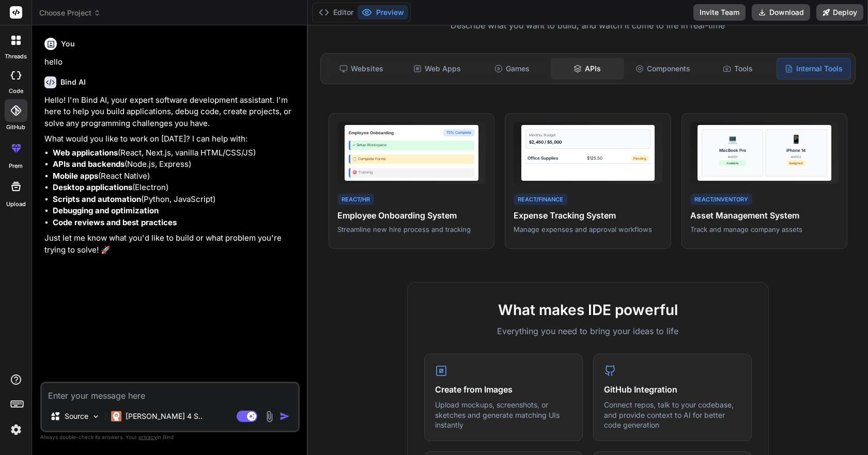 The image size is (868, 455). I want to click on div: Web Apps, so click(437, 69).